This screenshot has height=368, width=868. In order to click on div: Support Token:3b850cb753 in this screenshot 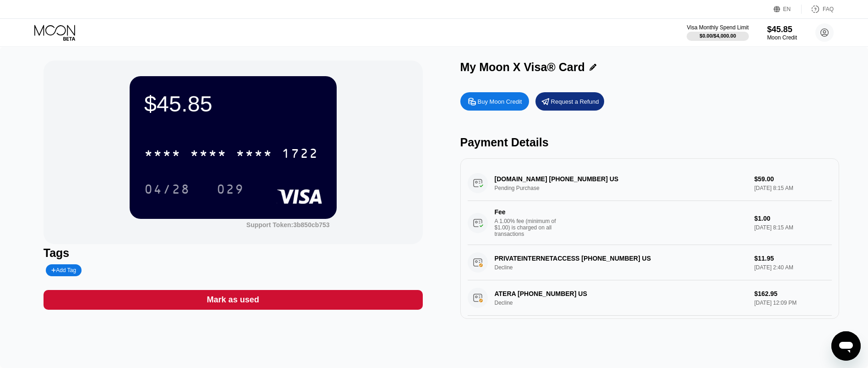, I will do `click(288, 225)`.